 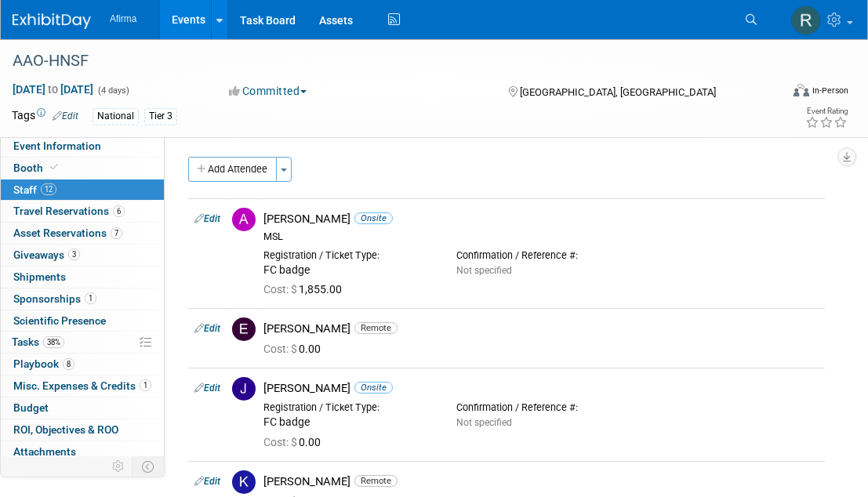 What do you see at coordinates (116, 116) in the screenshot?
I see `div: National` at bounding box center [116, 116].